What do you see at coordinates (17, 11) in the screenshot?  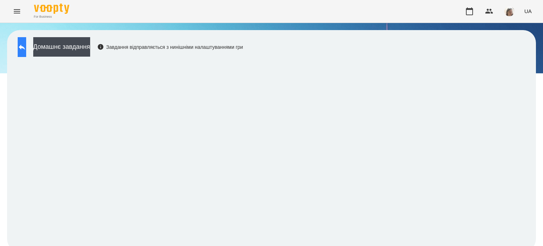 I see `button: Menu` at bounding box center [17, 11].